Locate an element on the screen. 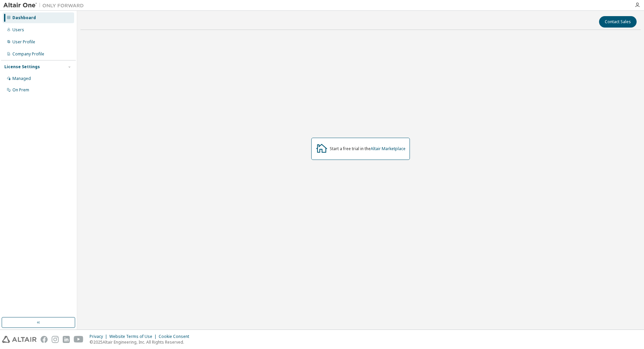  div: Website Terms of Use is located at coordinates (134, 337).